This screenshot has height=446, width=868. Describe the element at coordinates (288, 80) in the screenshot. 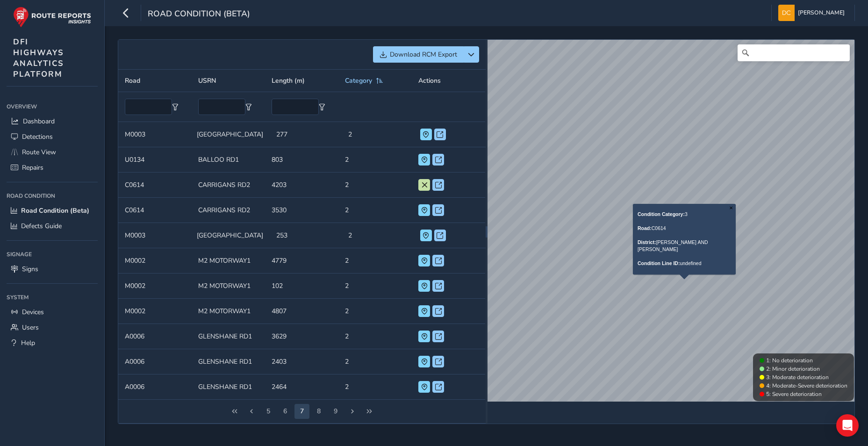

I see `span: Length (m)` at that location.